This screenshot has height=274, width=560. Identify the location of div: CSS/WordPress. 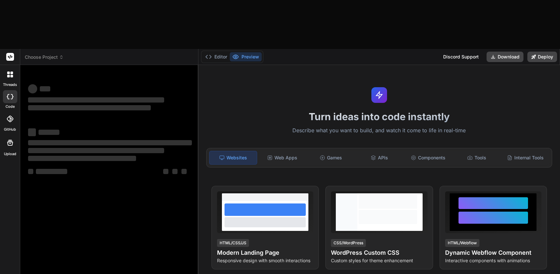
(348, 243).